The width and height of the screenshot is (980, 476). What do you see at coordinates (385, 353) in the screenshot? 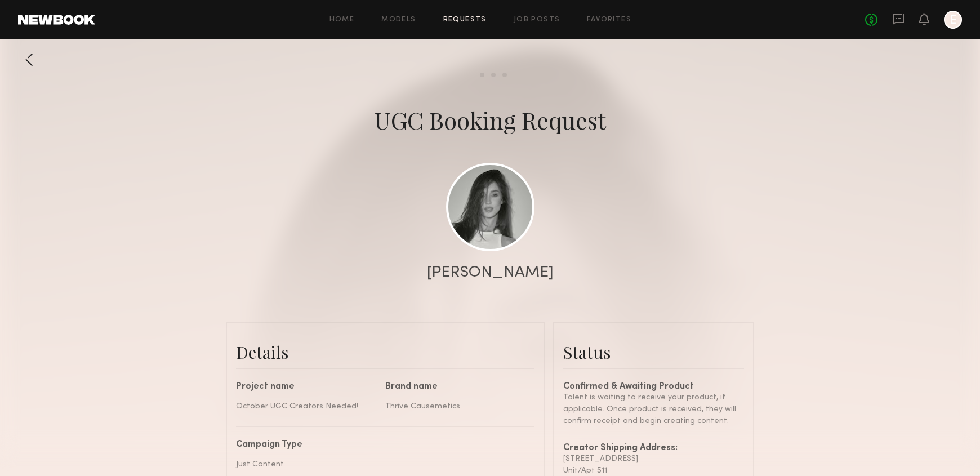
I see `div: Details` at bounding box center [385, 353].